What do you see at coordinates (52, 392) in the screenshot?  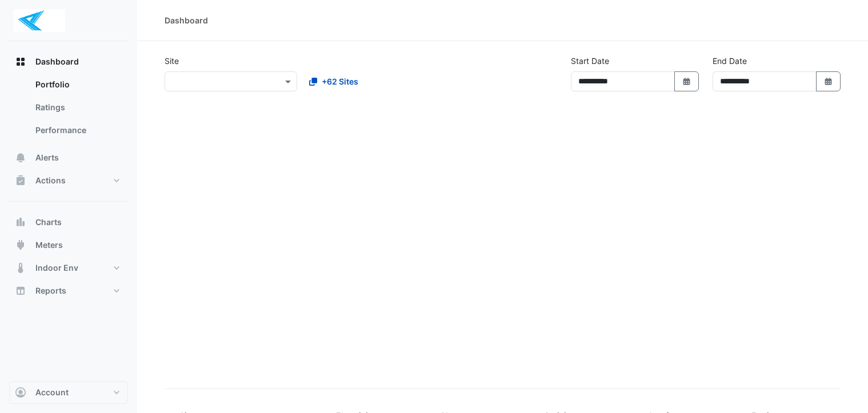 I see `span: Account` at bounding box center [52, 392].